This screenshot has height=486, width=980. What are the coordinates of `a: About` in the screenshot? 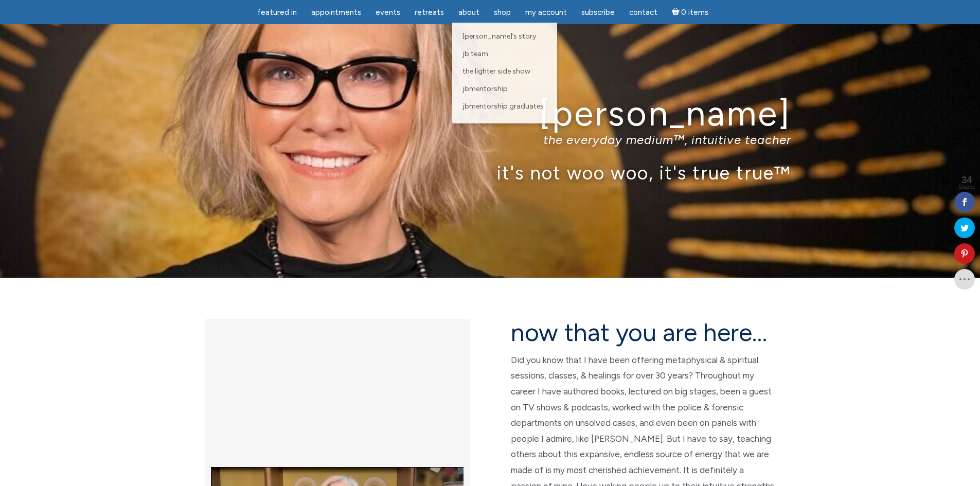 It's located at (469, 12).